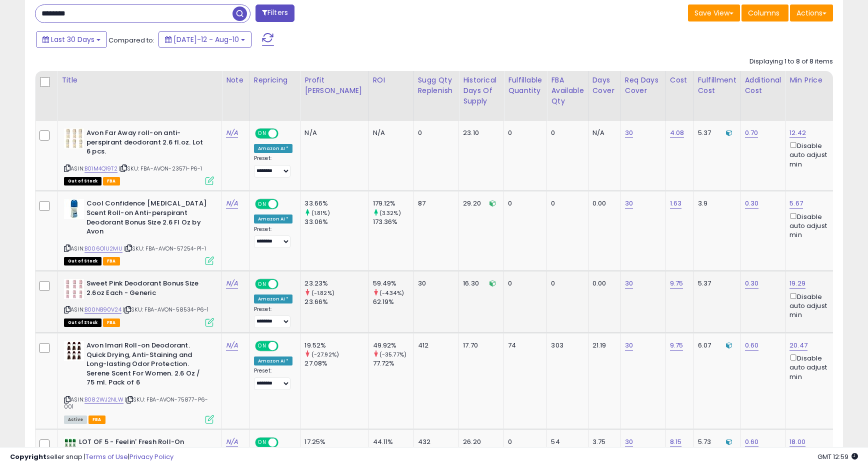 This screenshot has height=467, width=868. What do you see at coordinates (74, 350) in the screenshot?
I see `img: 41CaL1xL1JL._SL40_.jpg` at bounding box center [74, 350].